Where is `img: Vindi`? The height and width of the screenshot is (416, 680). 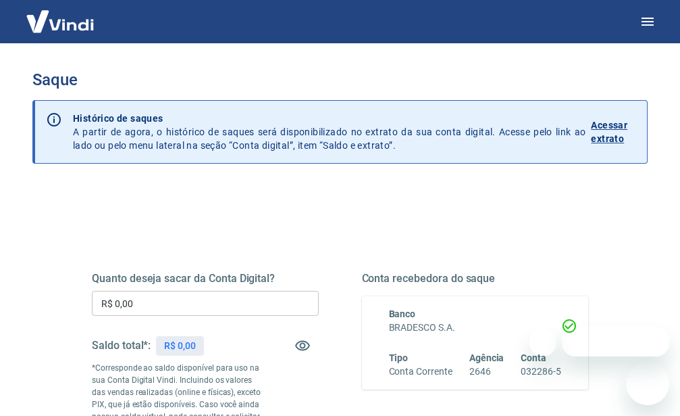 img: Vindi is located at coordinates (60, 21).